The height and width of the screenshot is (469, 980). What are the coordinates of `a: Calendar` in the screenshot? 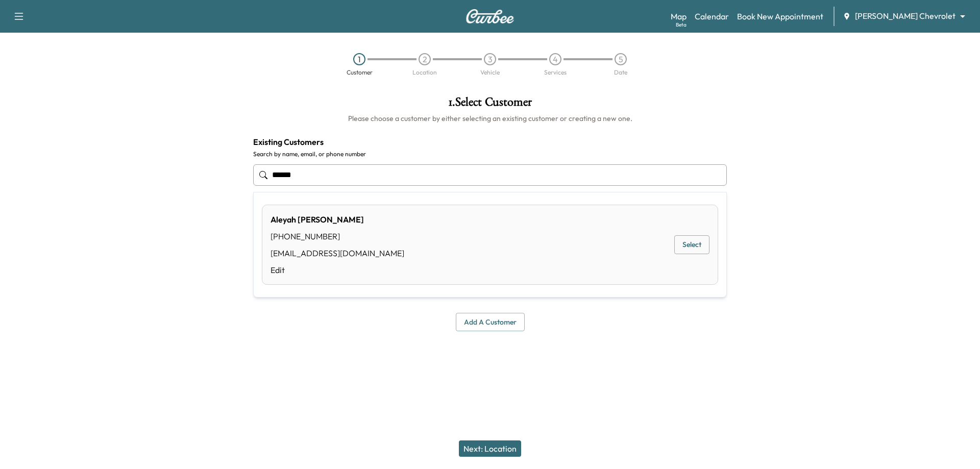 It's located at (711, 16).